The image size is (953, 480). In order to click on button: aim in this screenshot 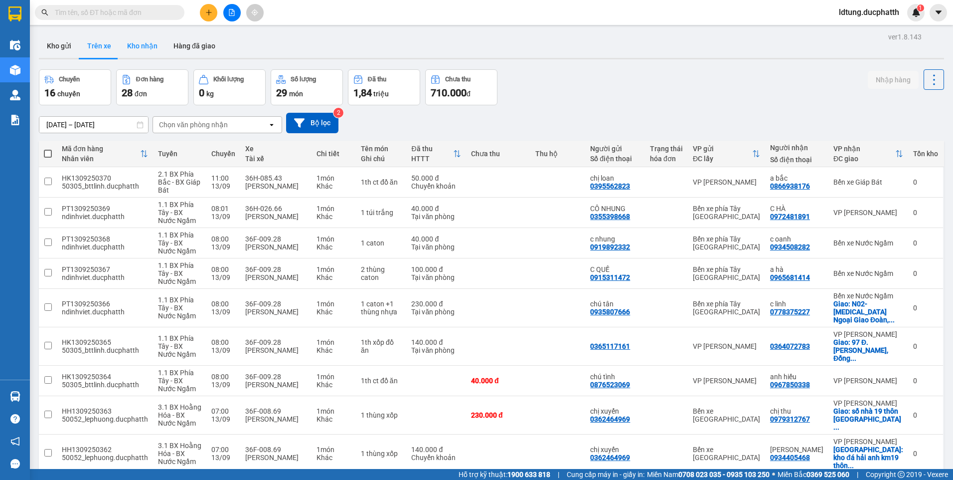, I will do `click(255, 12)`.